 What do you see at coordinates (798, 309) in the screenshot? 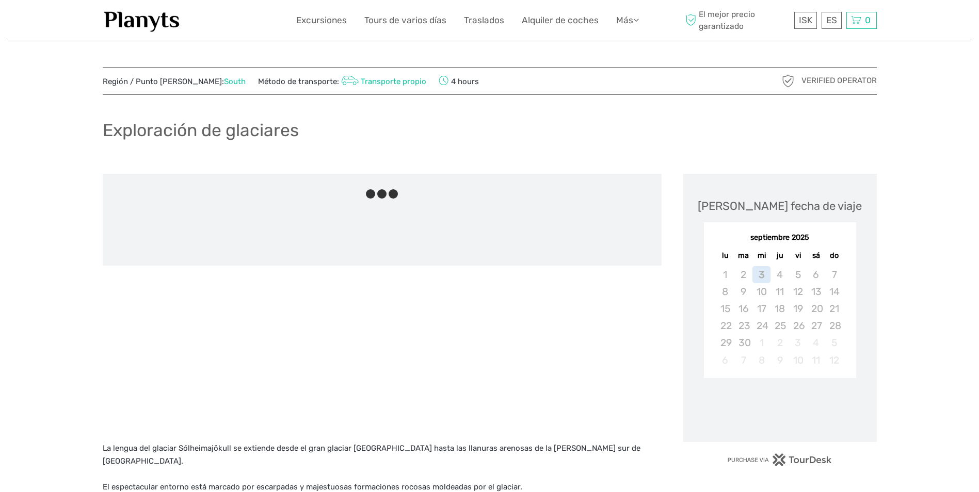
I see `div: Not available viernes, 19 de septiembre de 2025` at bounding box center [798, 309].